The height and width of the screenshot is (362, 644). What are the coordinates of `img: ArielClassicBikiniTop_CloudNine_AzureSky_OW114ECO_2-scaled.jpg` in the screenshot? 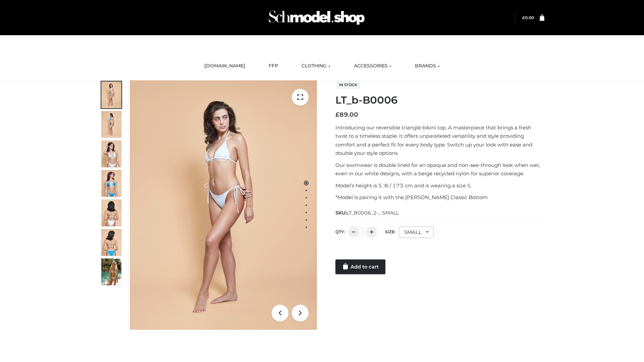 It's located at (111, 124).